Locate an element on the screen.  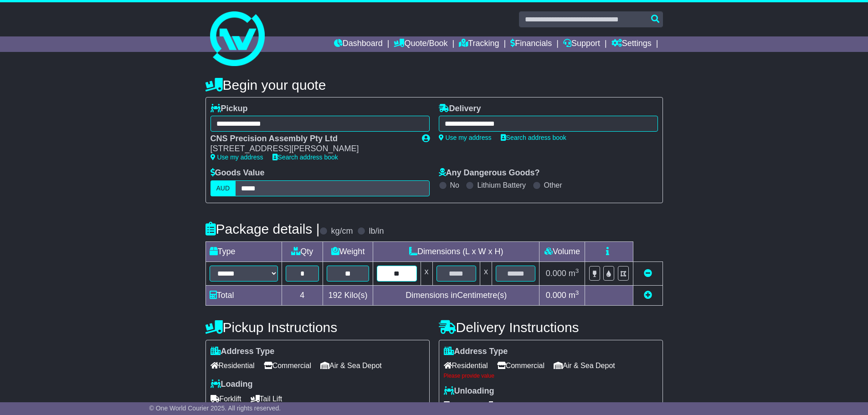
label: Delivery is located at coordinates (460, 109).